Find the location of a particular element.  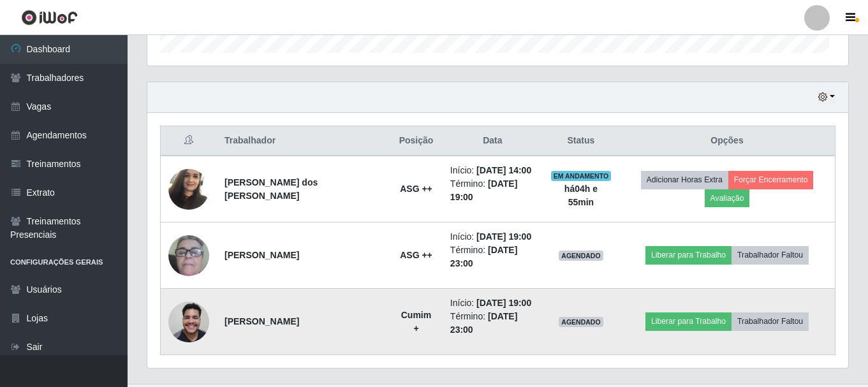

img: 1748573558798.jpeg is located at coordinates (189, 189).